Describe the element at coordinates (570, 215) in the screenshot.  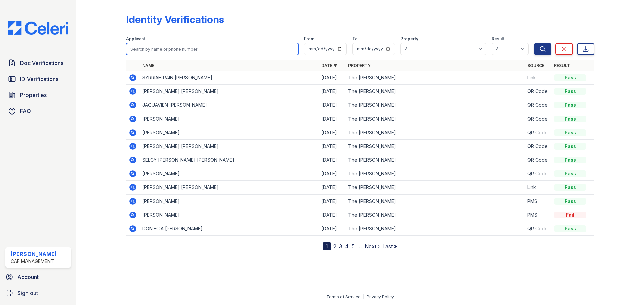
I see `div: Fail` at that location.